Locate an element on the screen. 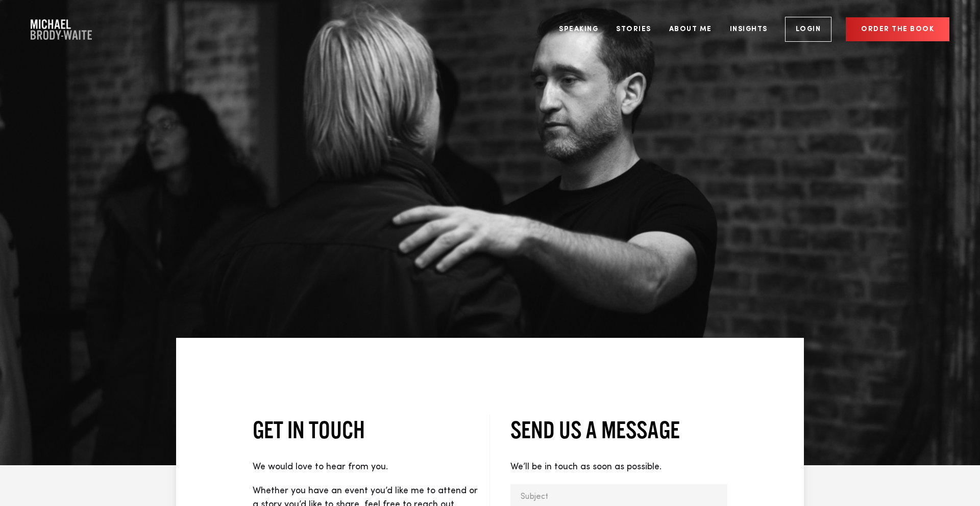 The image size is (980, 506). span: GET IN TOUCH is located at coordinates (309, 430).